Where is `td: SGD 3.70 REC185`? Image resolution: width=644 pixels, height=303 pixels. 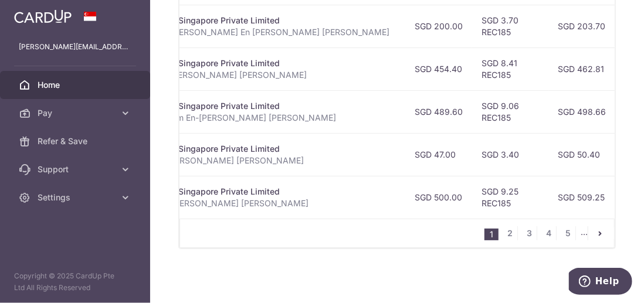 td: SGD 3.70 REC185 is located at coordinates (510, 25).